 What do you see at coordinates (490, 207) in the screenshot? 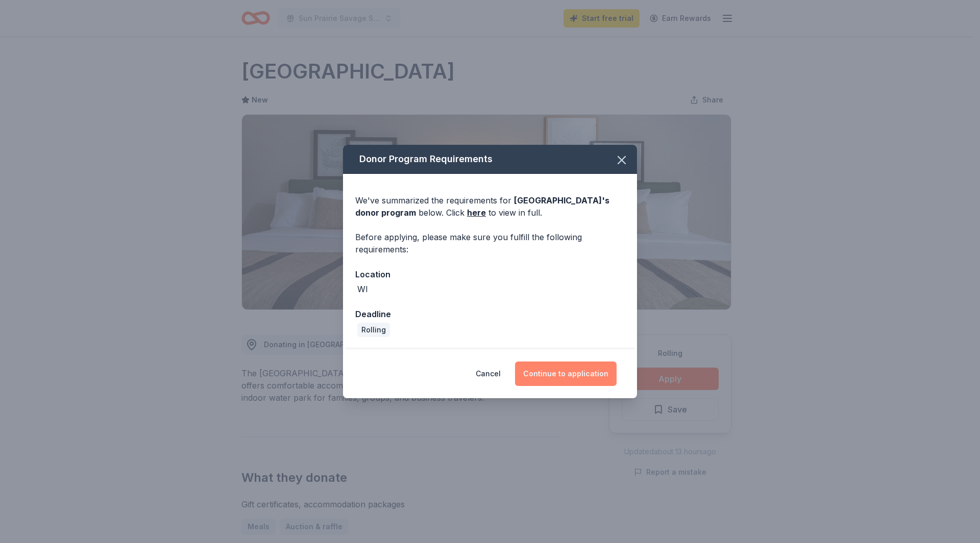
I see `div: We've summarized the requirements for below. Click to view in full.` at bounding box center [490, 207].